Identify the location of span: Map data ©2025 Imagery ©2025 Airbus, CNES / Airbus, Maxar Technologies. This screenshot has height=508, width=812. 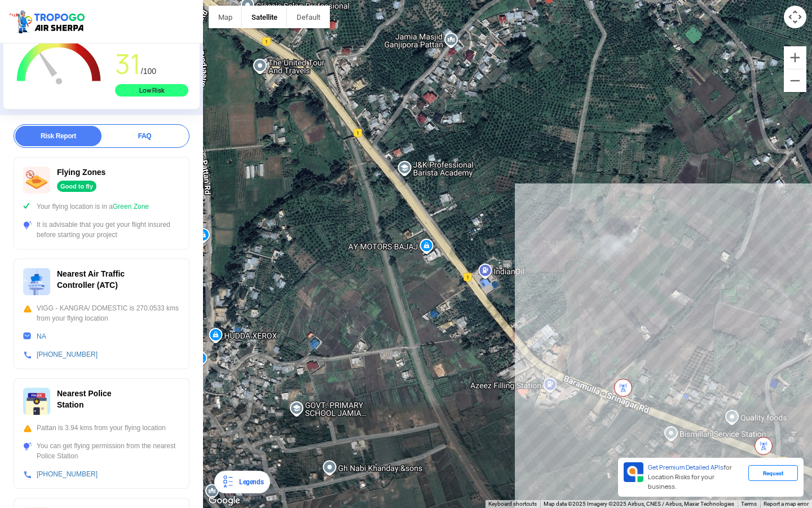
(639, 503).